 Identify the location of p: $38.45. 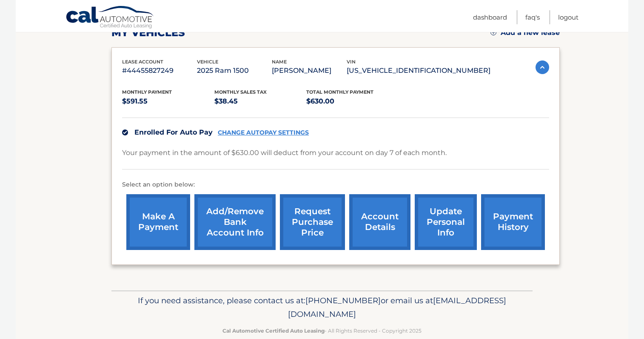
(261, 101).